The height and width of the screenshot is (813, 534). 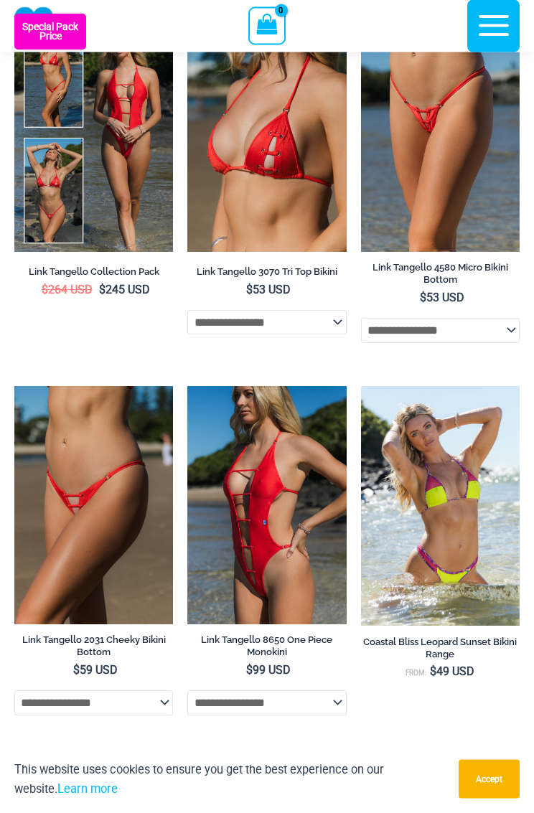 What do you see at coordinates (266, 275) in the screenshot?
I see `a: Link Tangello 3070 Tri Top Bikini` at bounding box center [266, 275].